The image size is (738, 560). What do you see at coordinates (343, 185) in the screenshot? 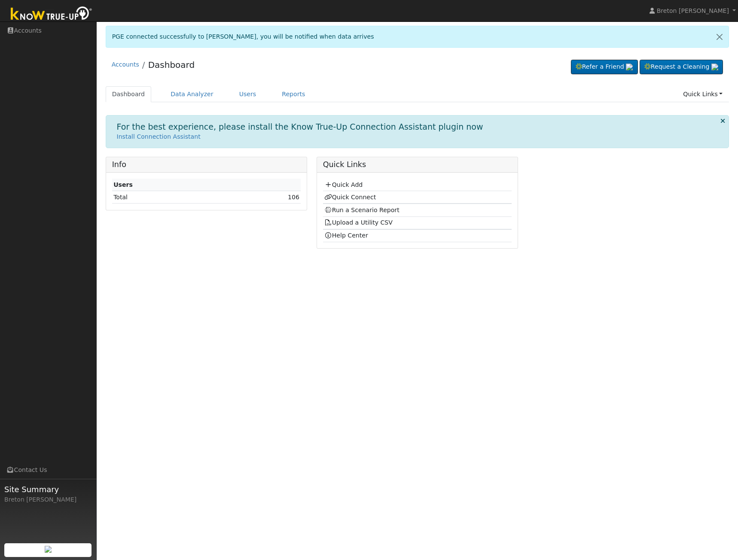
I see `a: Quick Add` at bounding box center [343, 185].